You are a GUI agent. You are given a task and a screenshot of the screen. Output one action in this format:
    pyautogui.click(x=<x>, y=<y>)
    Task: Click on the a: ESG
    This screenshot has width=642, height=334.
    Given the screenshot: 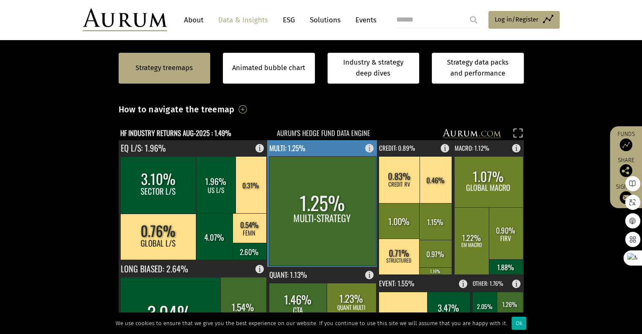 What is the action you would take?
    pyautogui.click(x=289, y=20)
    